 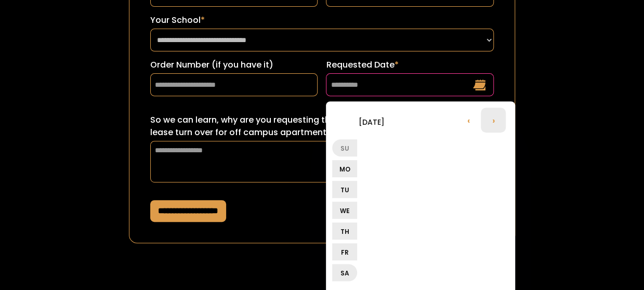 I want to click on li: Th, so click(x=344, y=230).